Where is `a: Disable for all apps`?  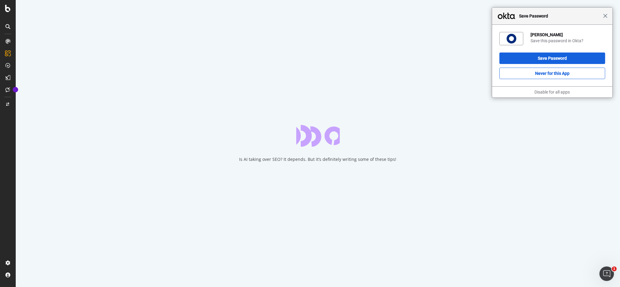 a: Disable for all apps is located at coordinates (552, 92).